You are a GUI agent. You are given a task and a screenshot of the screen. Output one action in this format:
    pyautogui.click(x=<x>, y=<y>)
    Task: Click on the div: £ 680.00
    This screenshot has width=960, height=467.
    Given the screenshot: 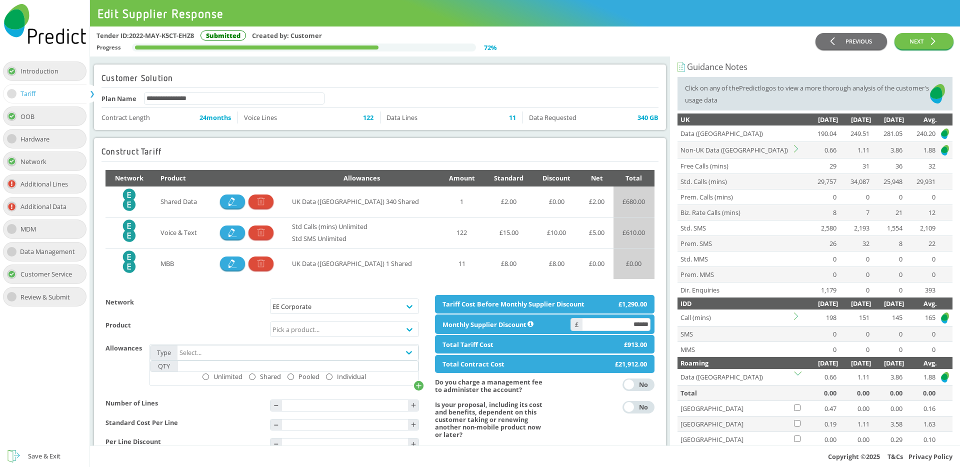 What is the action you would take?
    pyautogui.click(x=634, y=202)
    